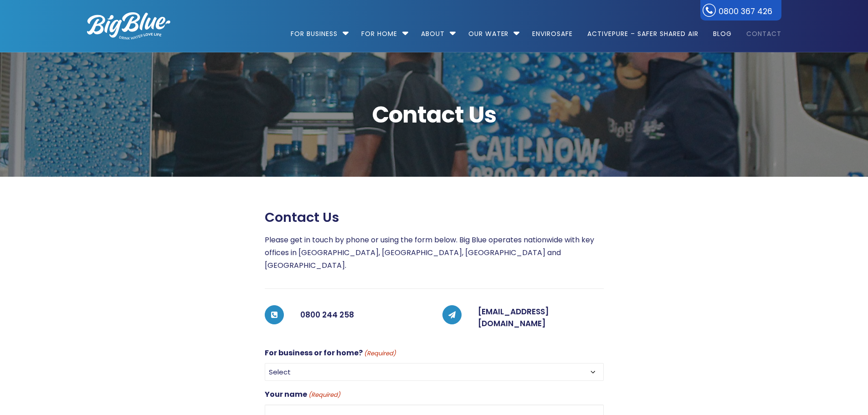 This screenshot has width=868, height=415. I want to click on img: logo, so click(129, 26).